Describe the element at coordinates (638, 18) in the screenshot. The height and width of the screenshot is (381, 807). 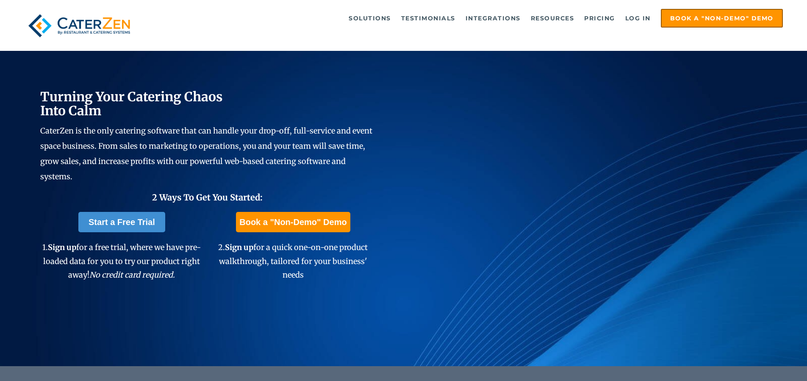
I see `a: Log in` at that location.